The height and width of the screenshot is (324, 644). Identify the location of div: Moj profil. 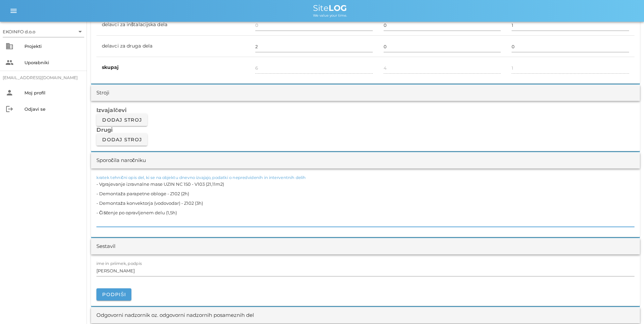
(53, 93).